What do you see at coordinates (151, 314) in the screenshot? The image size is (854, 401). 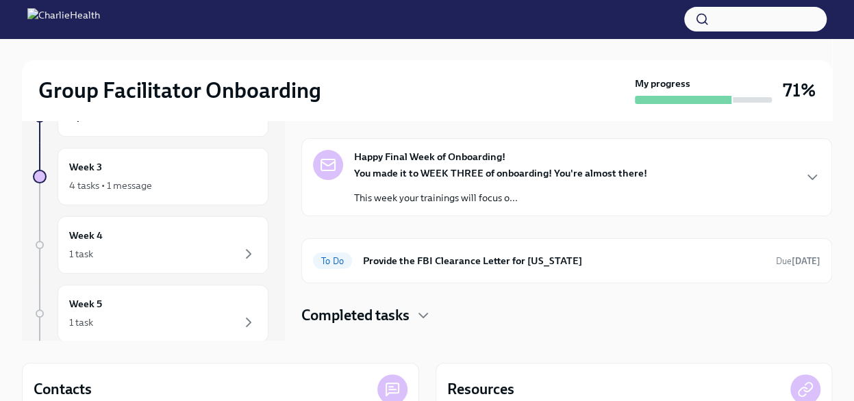 I see `a: Week 51 task` at bounding box center [151, 314].